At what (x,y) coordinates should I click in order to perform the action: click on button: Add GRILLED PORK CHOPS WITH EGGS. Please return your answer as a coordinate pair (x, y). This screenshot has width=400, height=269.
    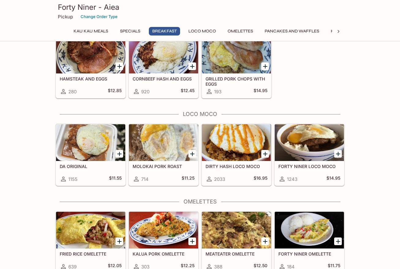
    Looking at the image, I should click on (265, 66).